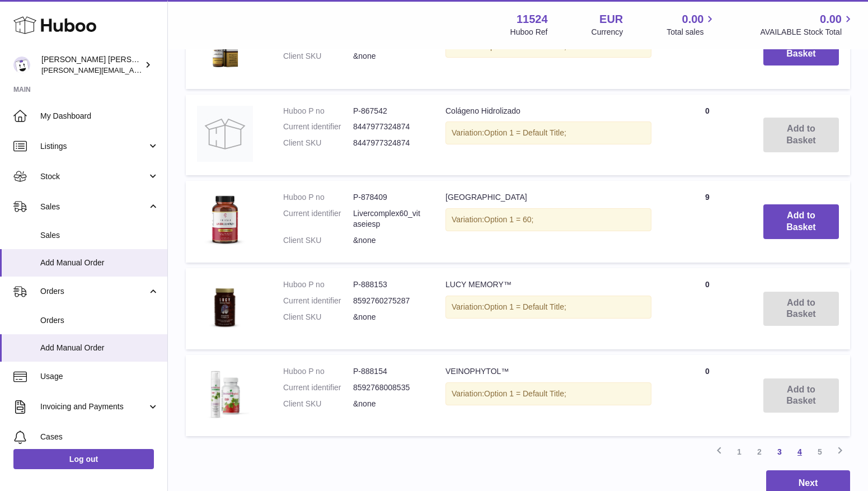 This screenshot has height=491, width=868. I want to click on td: 9, so click(708, 221).